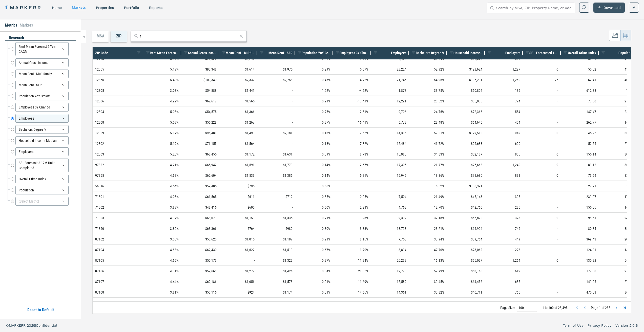 The image size is (644, 332). What do you see at coordinates (314, 218) in the screenshot?
I see `div: 0.71%` at bounding box center [314, 218].